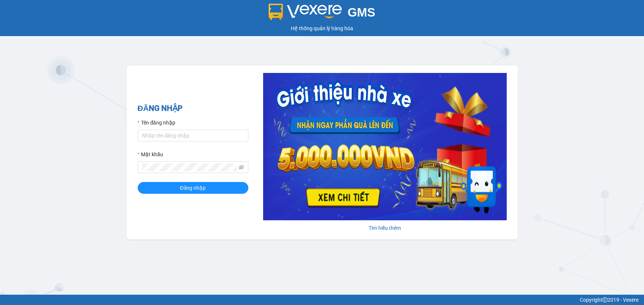 Image resolution: width=644 pixels, height=305 pixels. What do you see at coordinates (322, 14) in the screenshot?
I see `a: GMS` at bounding box center [322, 14].